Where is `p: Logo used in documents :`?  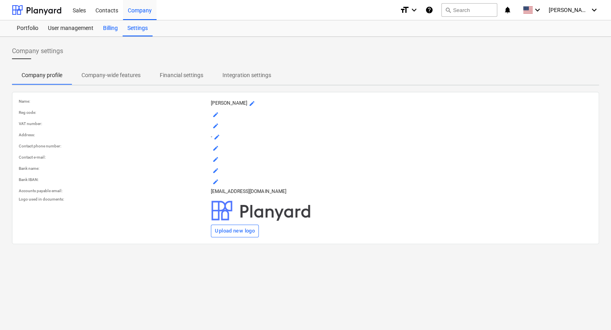
p: Logo used in documents : is located at coordinates (113, 199).